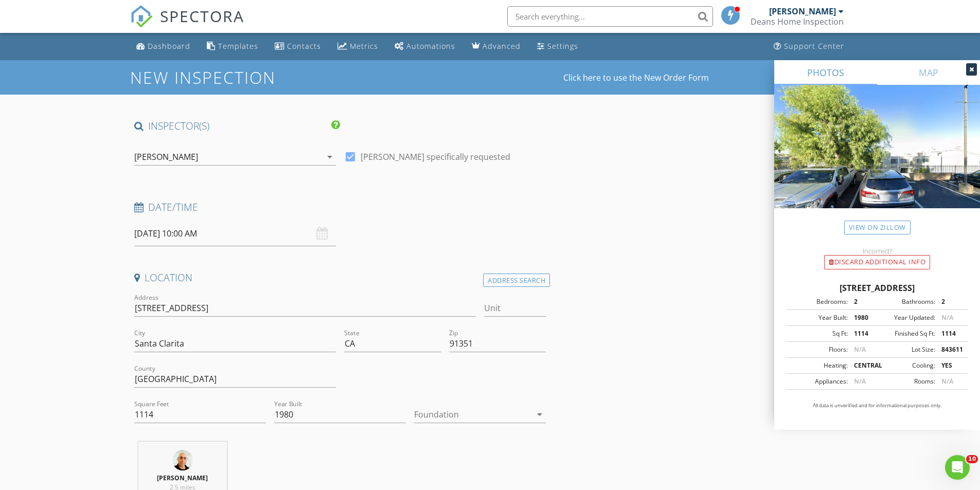 This screenshot has height=490, width=980. I want to click on div: Dashboard, so click(169, 45).